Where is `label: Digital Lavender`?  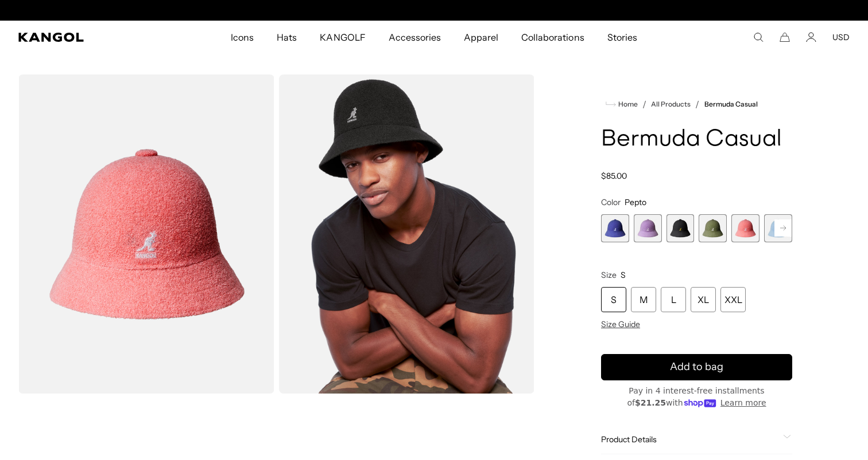 label: Digital Lavender is located at coordinates (647, 228).